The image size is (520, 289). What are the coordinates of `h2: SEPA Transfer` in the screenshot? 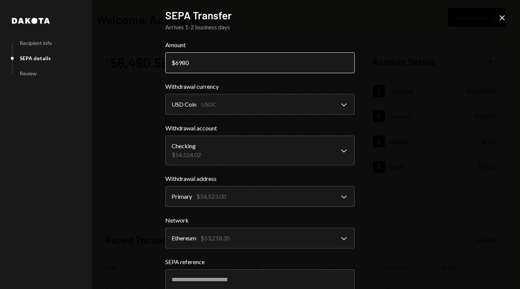 It's located at (260, 15).